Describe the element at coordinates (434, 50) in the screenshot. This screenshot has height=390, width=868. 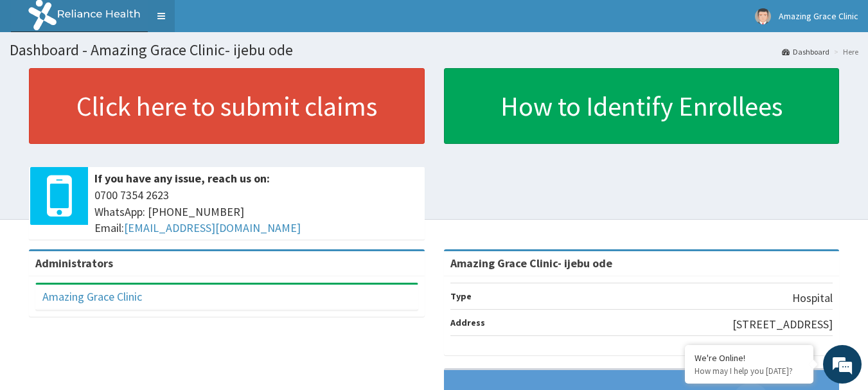
I see `h1: Dashboard - Amazing Grace Clinic- ijebu ode` at that location.